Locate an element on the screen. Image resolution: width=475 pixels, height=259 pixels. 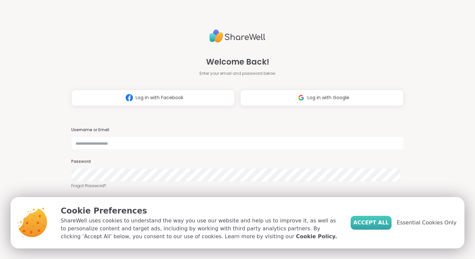
p: ShareWell uses cookies to understand the way you use our website and help us to improve it, as we... is located at coordinates (200, 229).